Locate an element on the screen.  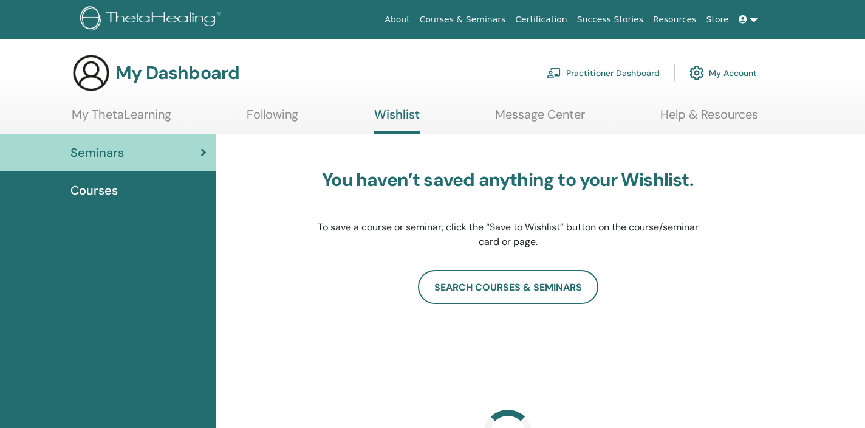
img: chalkboard-teacher.svg is located at coordinates (554, 73).